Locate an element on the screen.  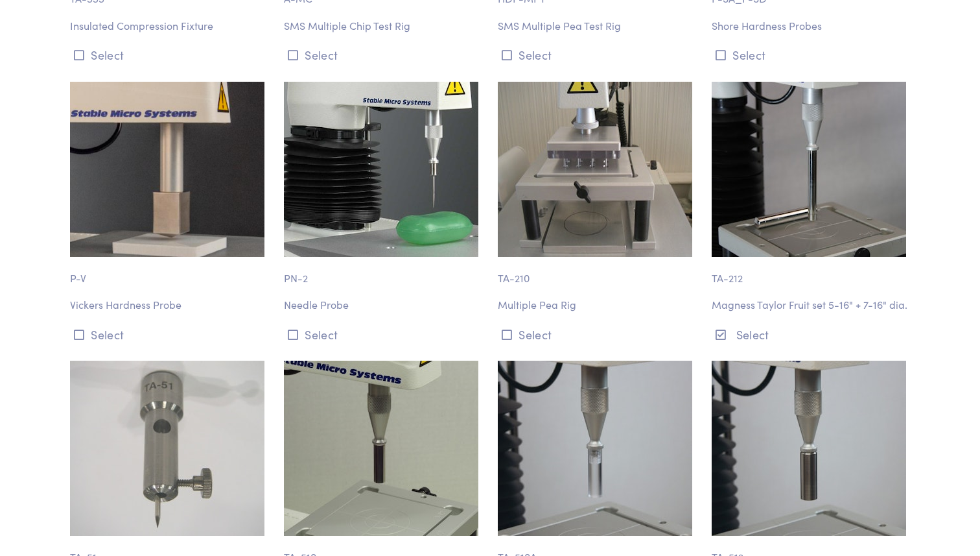
p: SMS Multiple Chip Test Rig is located at coordinates (383, 26).